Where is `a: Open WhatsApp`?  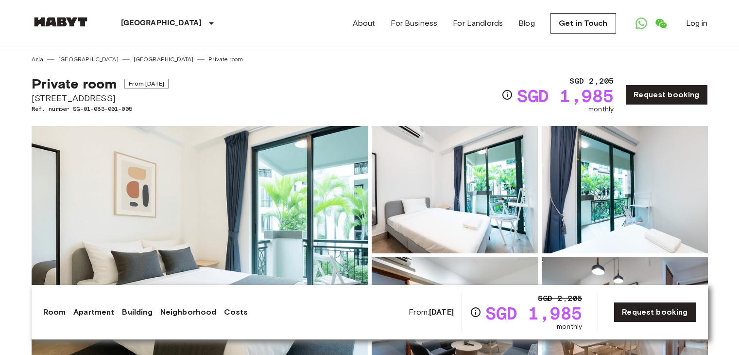 a: Open WhatsApp is located at coordinates (642, 23).